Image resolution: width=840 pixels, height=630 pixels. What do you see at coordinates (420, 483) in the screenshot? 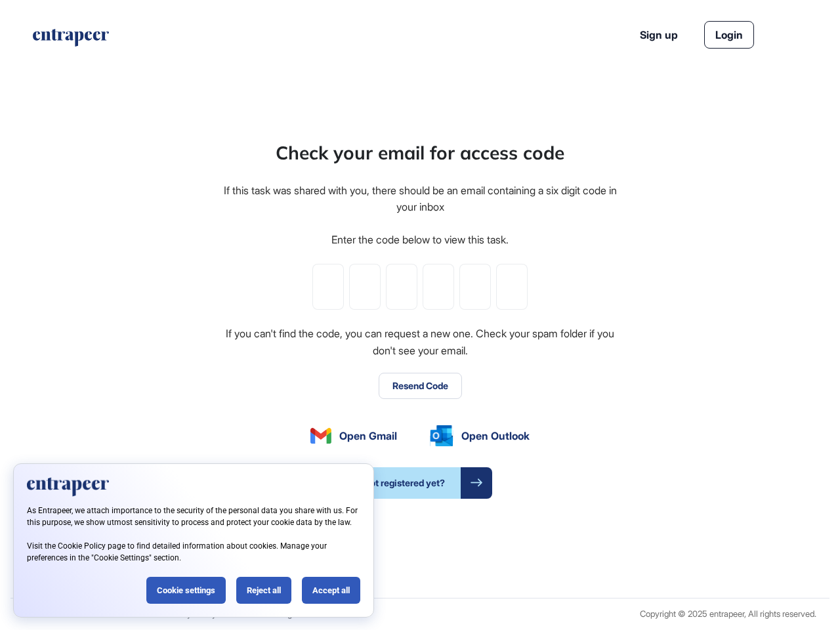
I see `a: Not registered yet?` at bounding box center [420, 483].